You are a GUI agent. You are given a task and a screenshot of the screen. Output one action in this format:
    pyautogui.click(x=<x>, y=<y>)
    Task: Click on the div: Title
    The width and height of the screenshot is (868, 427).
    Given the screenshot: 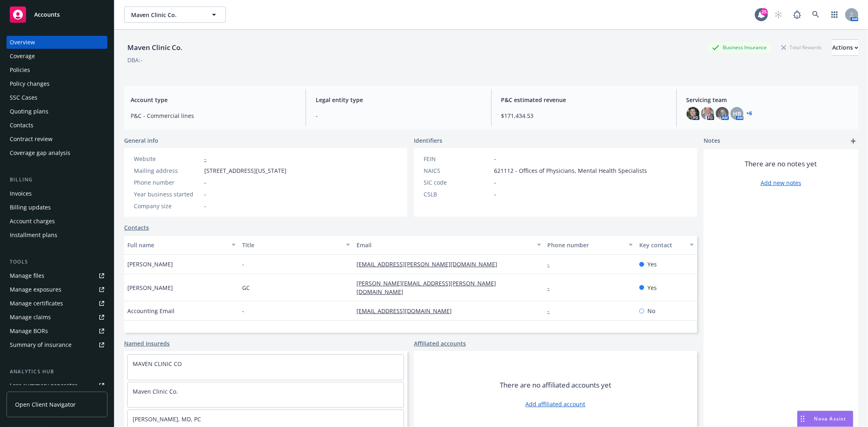 What is the action you would take?
    pyautogui.click(x=291, y=245)
    